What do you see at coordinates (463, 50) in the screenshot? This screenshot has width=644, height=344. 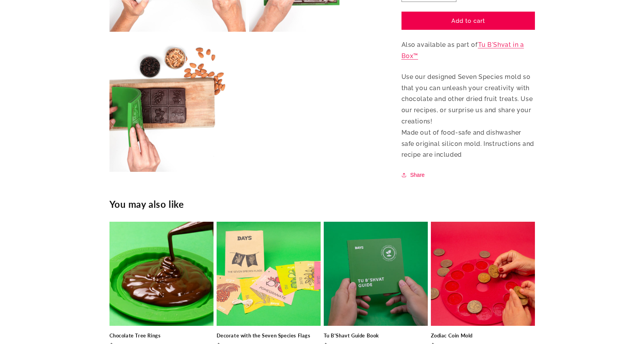 I see `a: Tu B'Shvat in a Box™` at bounding box center [463, 50].